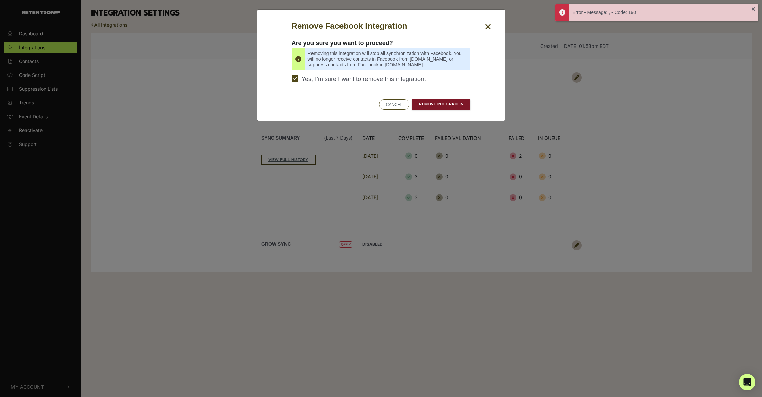 The image size is (762, 397). Describe the element at coordinates (441, 105) in the screenshot. I see `a: REMOVE INTEGRATION` at that location.